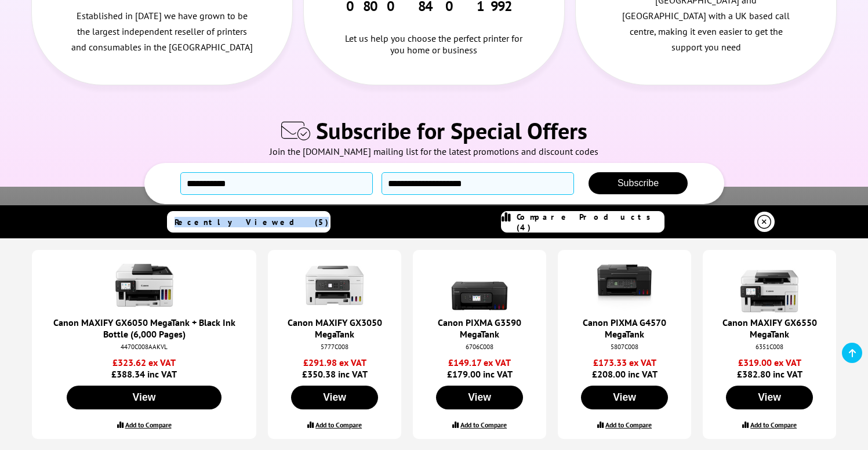 The height and width of the screenshot is (450, 868). What do you see at coordinates (335, 285) in the screenshot?
I see `img: Canon-GX3050-Front-Main-Small.jpg` at bounding box center [335, 285].